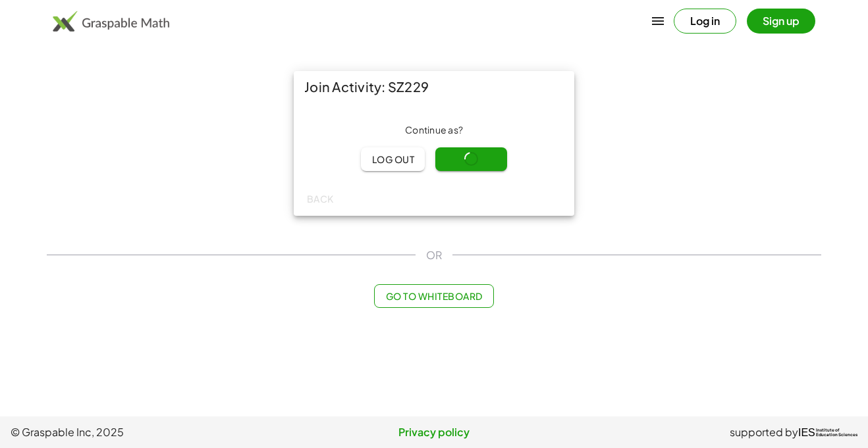 The image size is (868, 448). I want to click on button: Log out, so click(392, 159).